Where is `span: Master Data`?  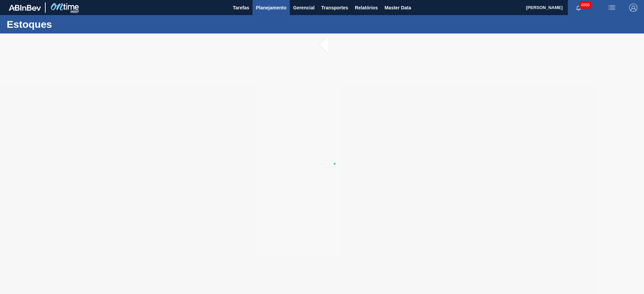 span: Master Data is located at coordinates (398, 8).